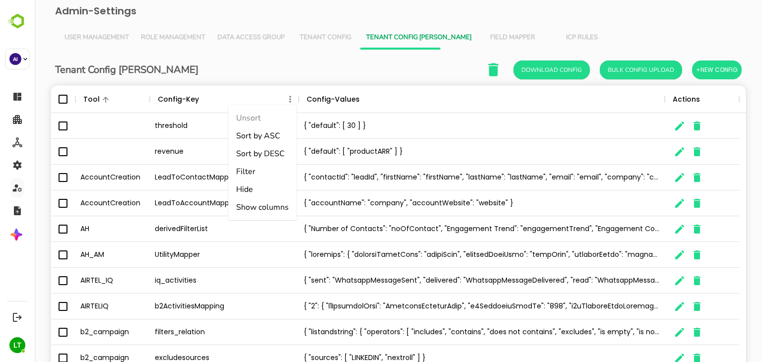  I want to click on button: +New Config, so click(683, 70).